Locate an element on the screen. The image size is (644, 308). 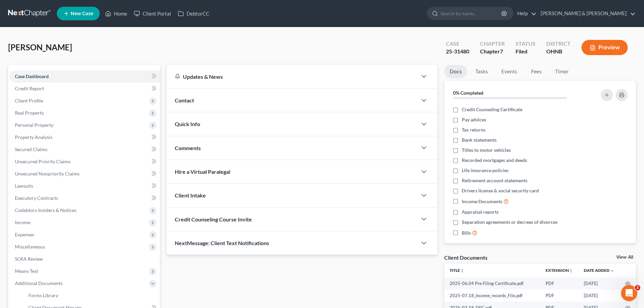
a: Property Analysis is located at coordinates (85, 137).